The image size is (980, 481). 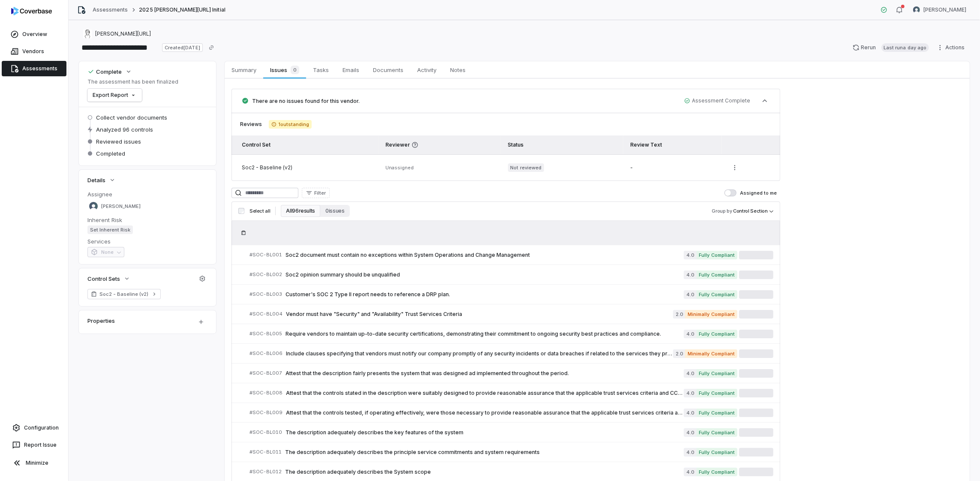 What do you see at coordinates (751, 193) in the screenshot?
I see `label: Assigned to me` at bounding box center [751, 193].